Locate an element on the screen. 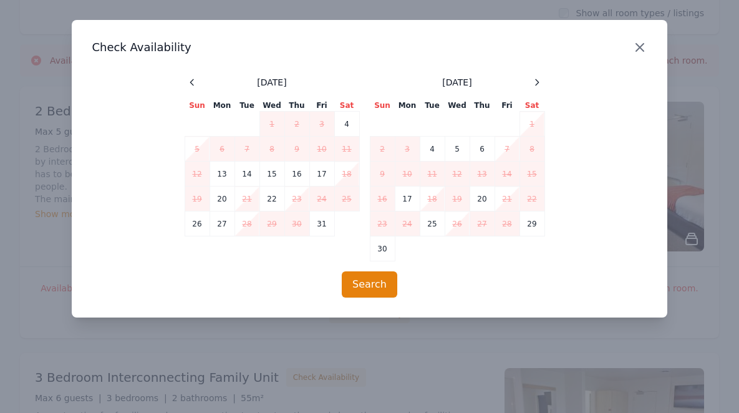  h3: Check Availability is located at coordinates (369, 47).